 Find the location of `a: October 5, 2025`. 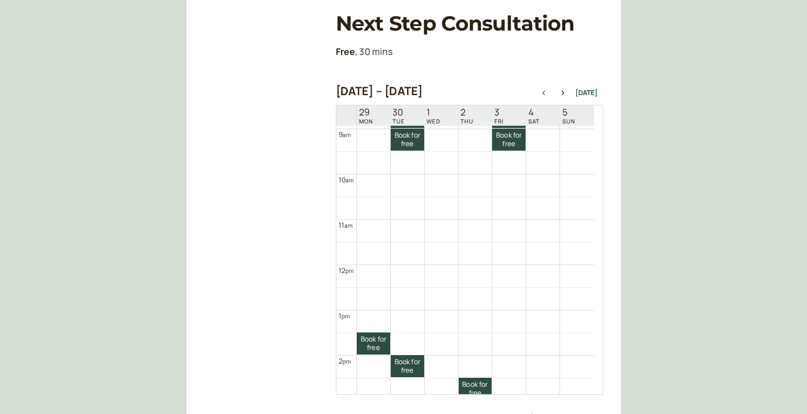

a: October 5, 2025 is located at coordinates (569, 116).